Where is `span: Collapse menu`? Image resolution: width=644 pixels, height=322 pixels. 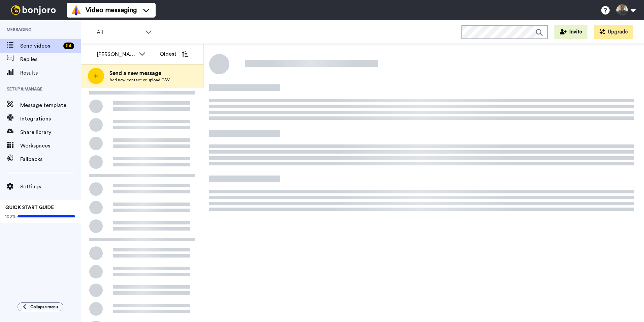
span: Collapse menu is located at coordinates (44, 307).